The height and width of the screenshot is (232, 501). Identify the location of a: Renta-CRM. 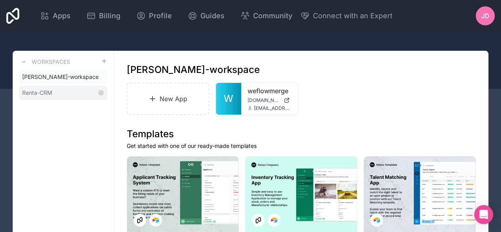
(63, 93).